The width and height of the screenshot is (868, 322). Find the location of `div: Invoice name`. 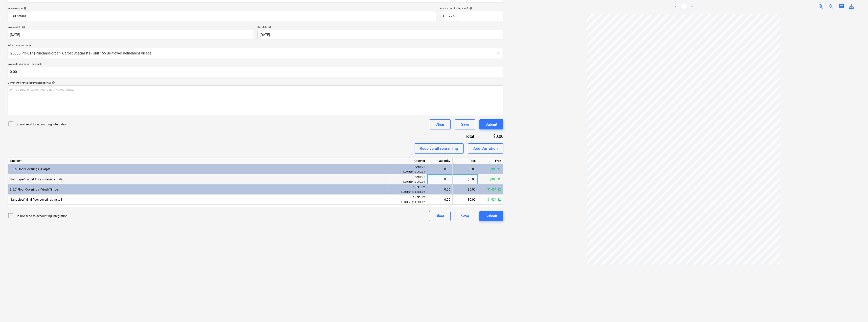

div: Invoice name is located at coordinates (222, 9).